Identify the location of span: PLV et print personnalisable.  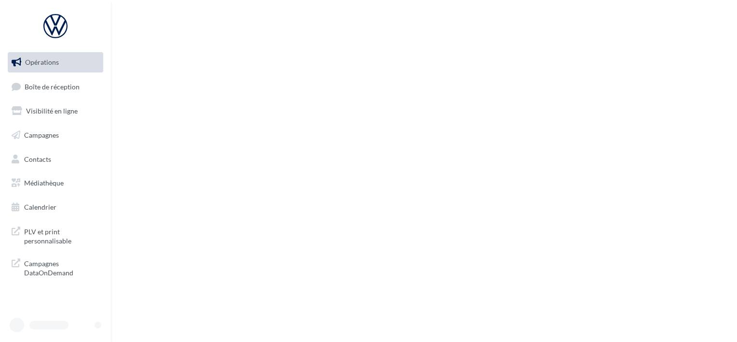
(62, 235).